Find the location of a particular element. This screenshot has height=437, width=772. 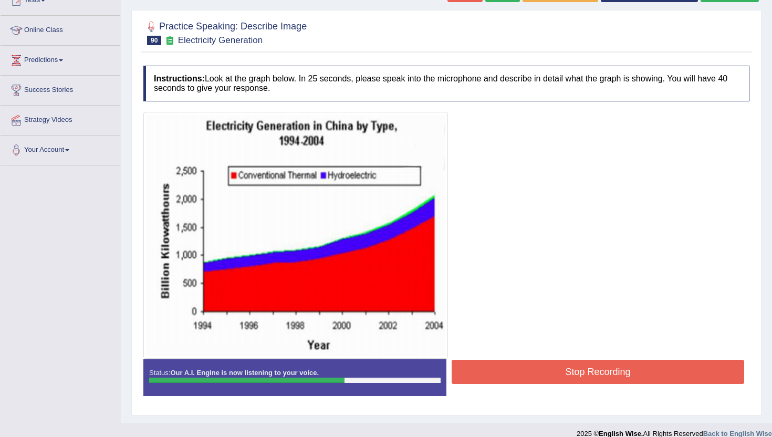

a: Strategy Videos is located at coordinates (60, 119).